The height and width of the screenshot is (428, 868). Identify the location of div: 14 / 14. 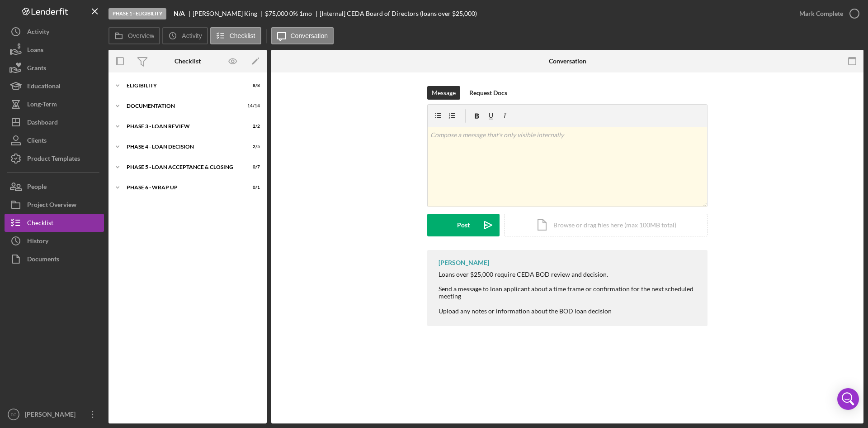
(252, 106).